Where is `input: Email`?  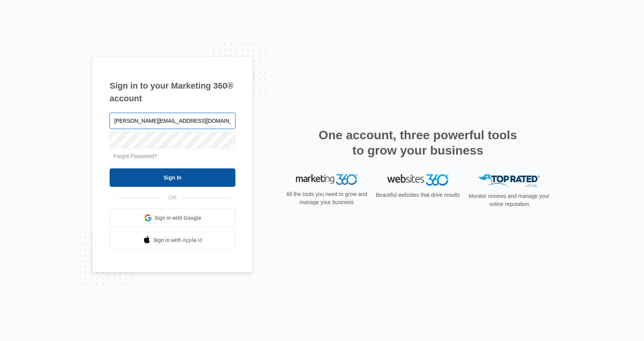
input: Email is located at coordinates (173, 121).